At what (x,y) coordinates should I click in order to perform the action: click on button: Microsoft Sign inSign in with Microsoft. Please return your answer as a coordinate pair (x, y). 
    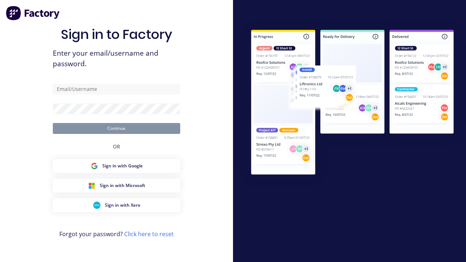
    Looking at the image, I should click on (116, 186).